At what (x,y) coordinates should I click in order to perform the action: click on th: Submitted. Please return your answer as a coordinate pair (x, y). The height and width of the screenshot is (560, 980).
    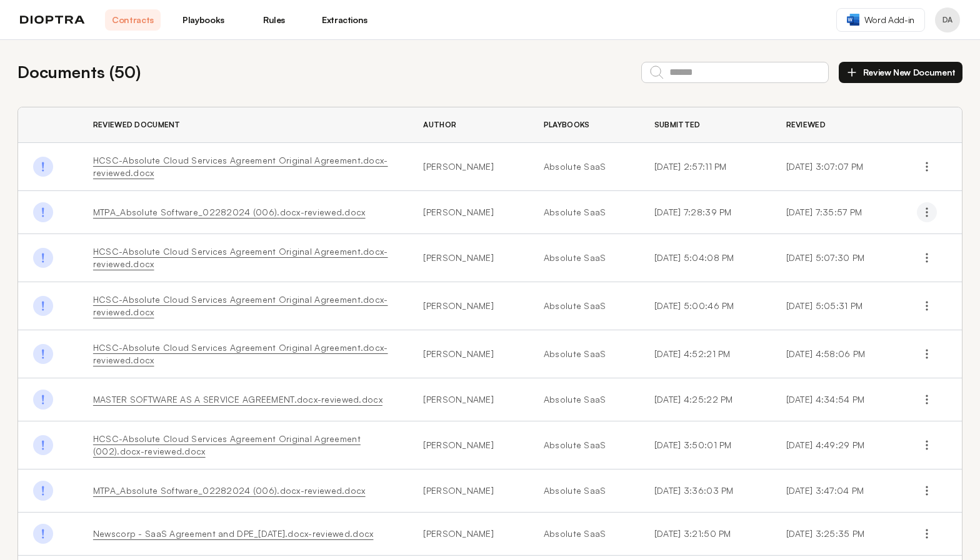
    Looking at the image, I should click on (705, 125).